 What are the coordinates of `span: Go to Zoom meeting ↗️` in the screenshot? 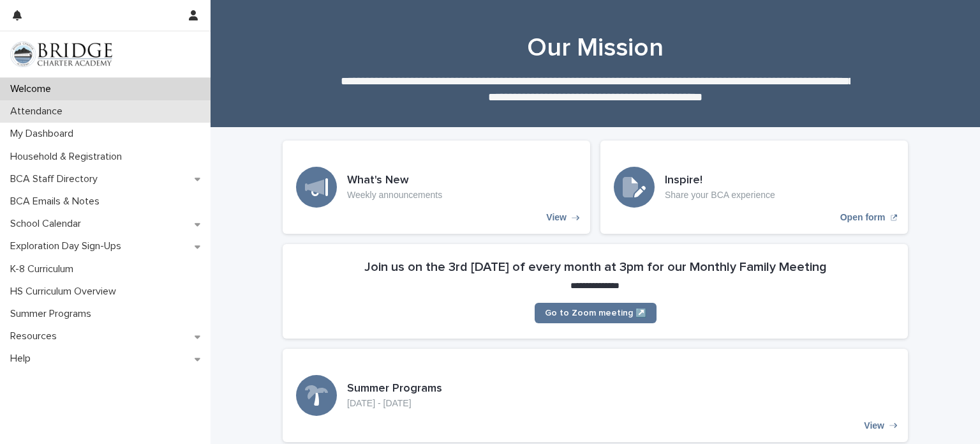 It's located at (595, 313).